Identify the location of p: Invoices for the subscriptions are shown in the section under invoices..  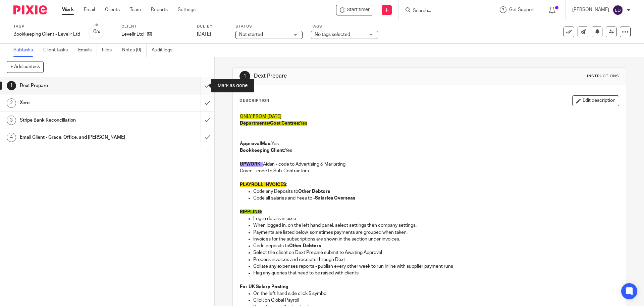
(436, 239).